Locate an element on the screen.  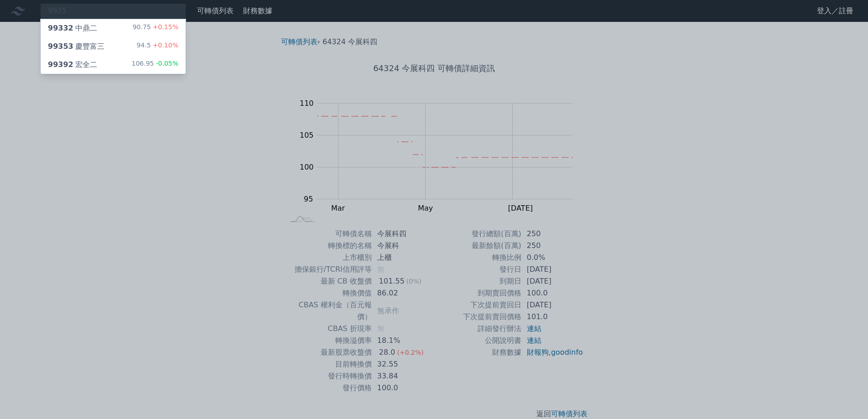
div: 90.75 is located at coordinates (156, 29).